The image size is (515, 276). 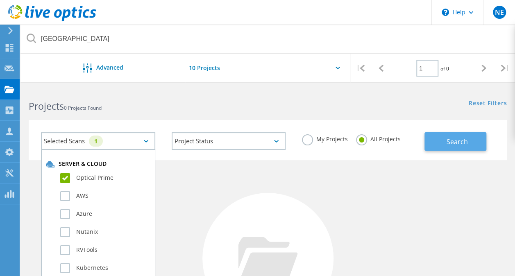 What do you see at coordinates (52, 20) in the screenshot?
I see `a: Live Optics Dashboard` at bounding box center [52, 20].